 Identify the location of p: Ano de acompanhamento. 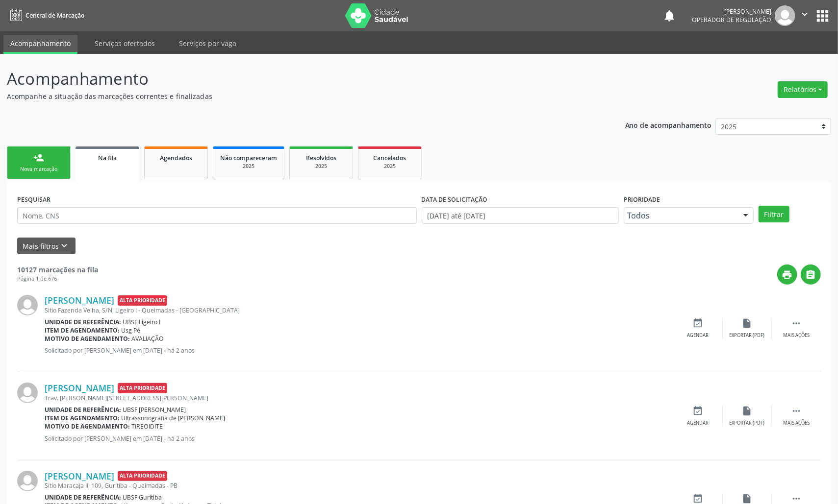
(669, 125).